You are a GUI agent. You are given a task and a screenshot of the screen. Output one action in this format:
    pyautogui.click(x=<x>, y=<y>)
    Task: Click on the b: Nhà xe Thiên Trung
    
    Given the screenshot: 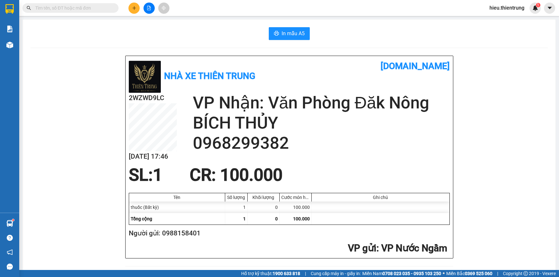 What is the action you would take?
    pyautogui.click(x=209, y=76)
    